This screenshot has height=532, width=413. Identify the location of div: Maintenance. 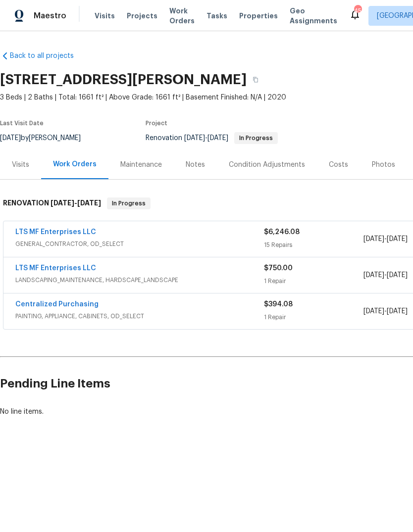
(141, 165).